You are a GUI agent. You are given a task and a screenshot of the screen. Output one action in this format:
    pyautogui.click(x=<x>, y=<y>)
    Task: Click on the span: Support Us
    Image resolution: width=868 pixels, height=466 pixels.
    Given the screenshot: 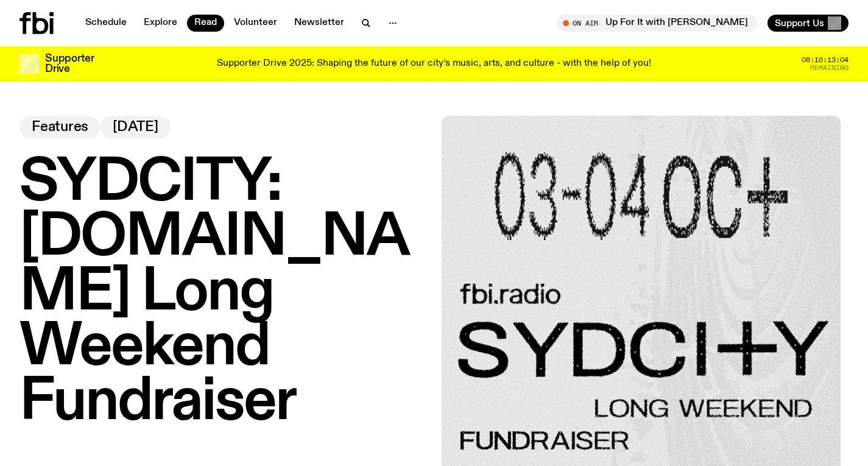 What is the action you would take?
    pyautogui.click(x=799, y=23)
    